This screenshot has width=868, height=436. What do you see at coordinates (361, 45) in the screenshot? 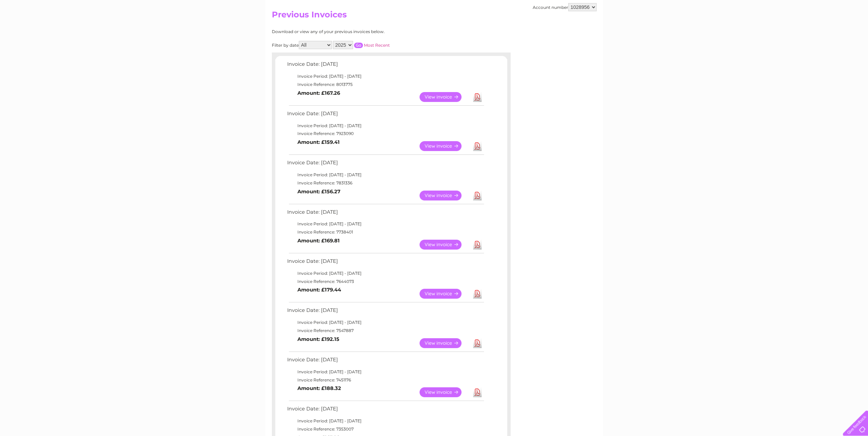
I see `div: Filter by date` at bounding box center [361, 45].